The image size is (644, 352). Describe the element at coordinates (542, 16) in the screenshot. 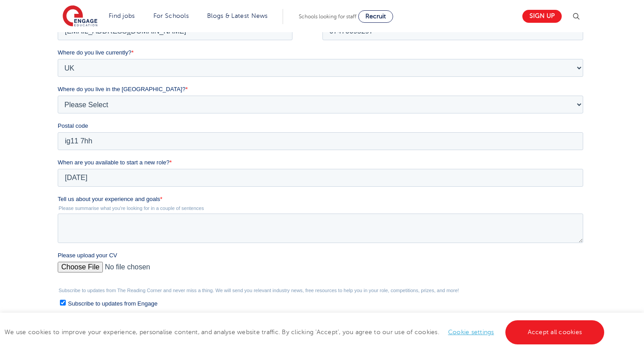

I see `a: Sign up` at that location.